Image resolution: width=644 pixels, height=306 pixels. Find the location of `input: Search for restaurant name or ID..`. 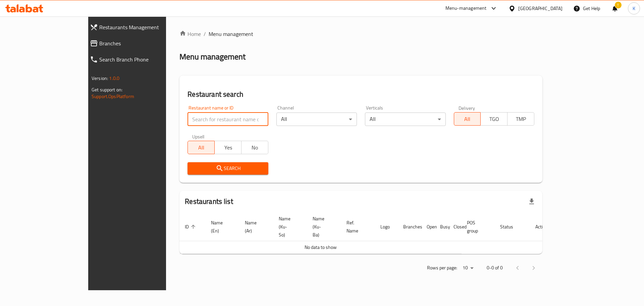

input: Search for restaurant name or ID.. is located at coordinates (228, 119).